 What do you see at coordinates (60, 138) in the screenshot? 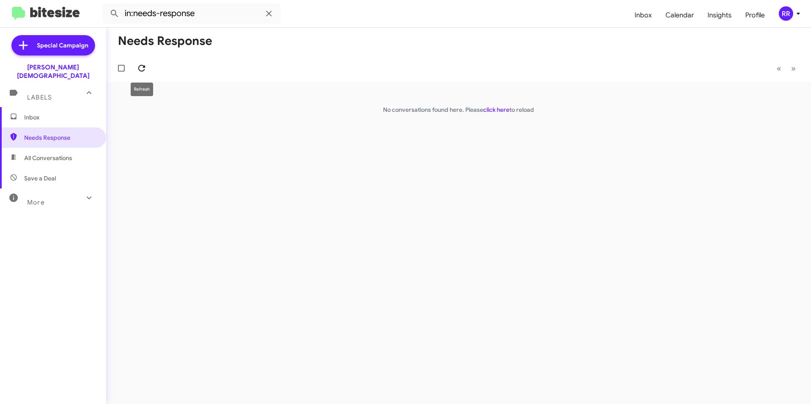
I see `span: Needs Response` at bounding box center [60, 138].